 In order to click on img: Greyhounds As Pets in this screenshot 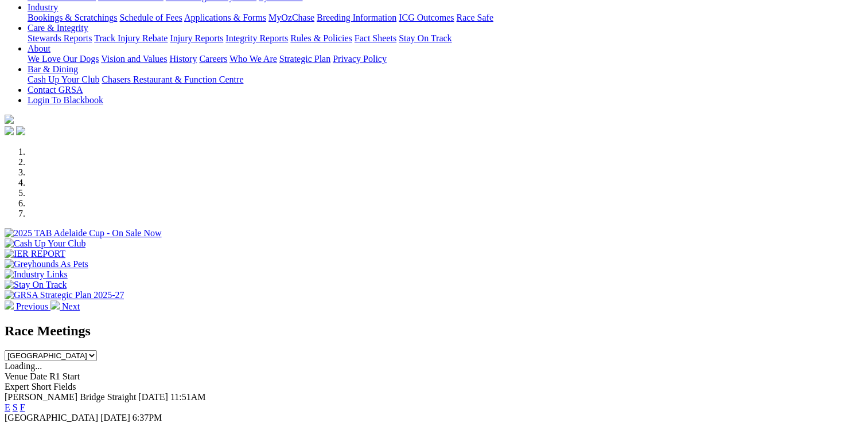, I will do `click(47, 264)`.